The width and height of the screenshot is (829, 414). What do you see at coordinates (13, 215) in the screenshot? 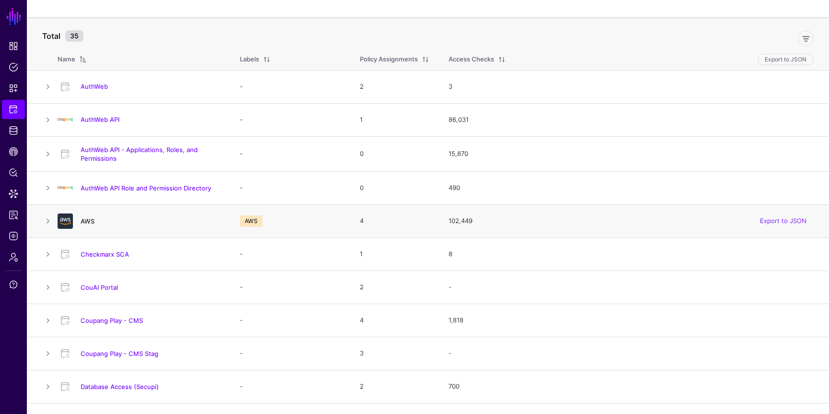
I see `a: Access Reporting` at bounding box center [13, 215].